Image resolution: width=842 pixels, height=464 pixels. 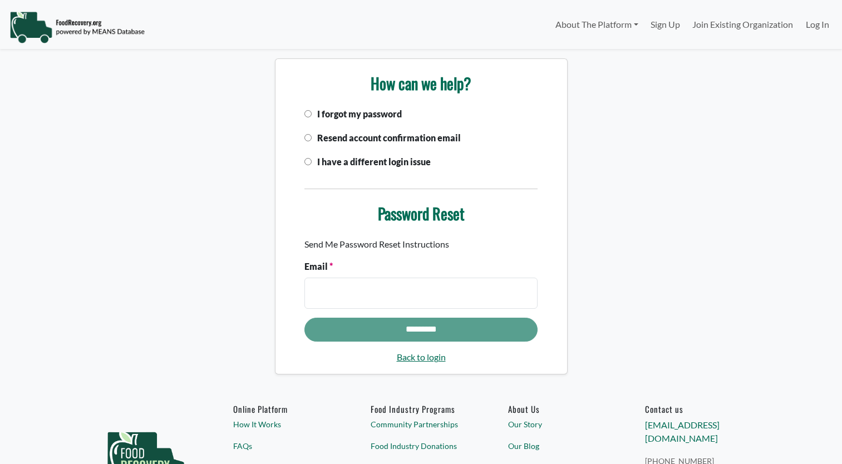 I want to click on h6: About Us, so click(x=559, y=409).